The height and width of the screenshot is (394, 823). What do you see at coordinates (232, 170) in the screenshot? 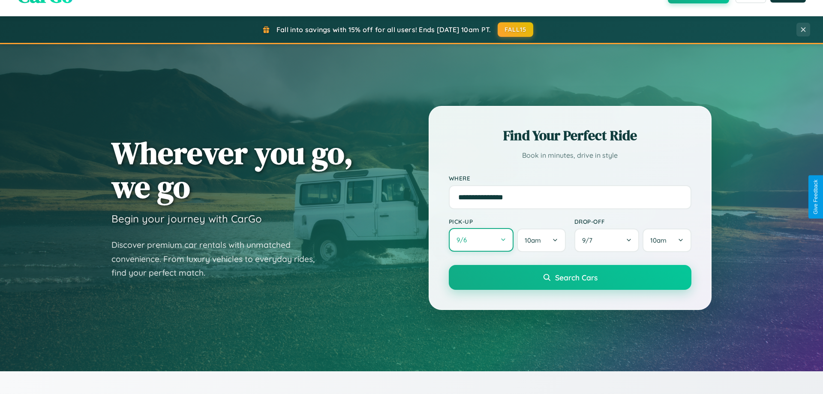
I see `h1: Wherever you go, we go` at bounding box center [232, 170].